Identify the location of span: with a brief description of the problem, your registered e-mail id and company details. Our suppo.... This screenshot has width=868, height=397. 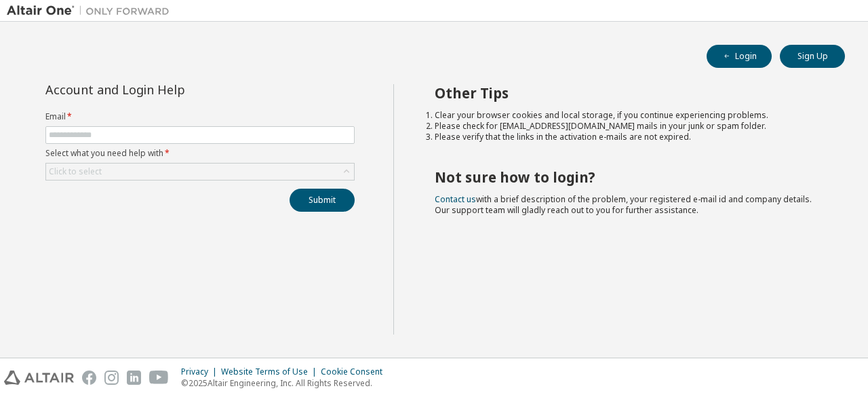
(623, 204).